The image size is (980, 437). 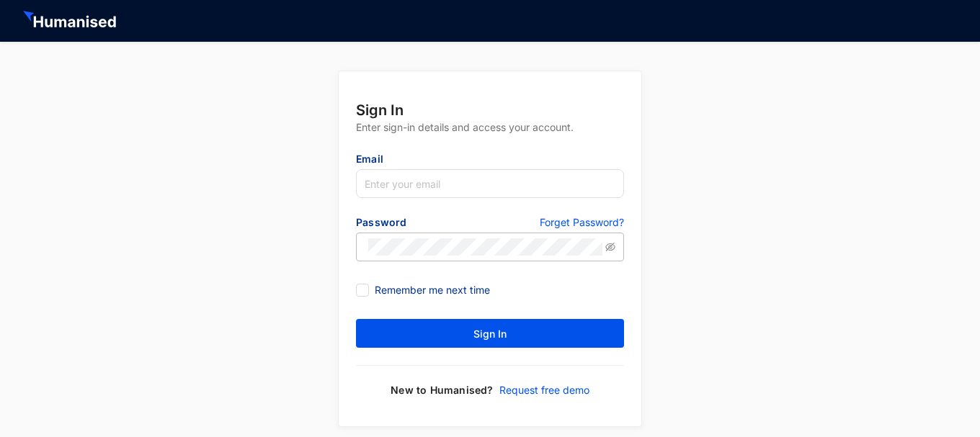 What do you see at coordinates (423, 224) in the screenshot?
I see `p: Password` at bounding box center [423, 224].